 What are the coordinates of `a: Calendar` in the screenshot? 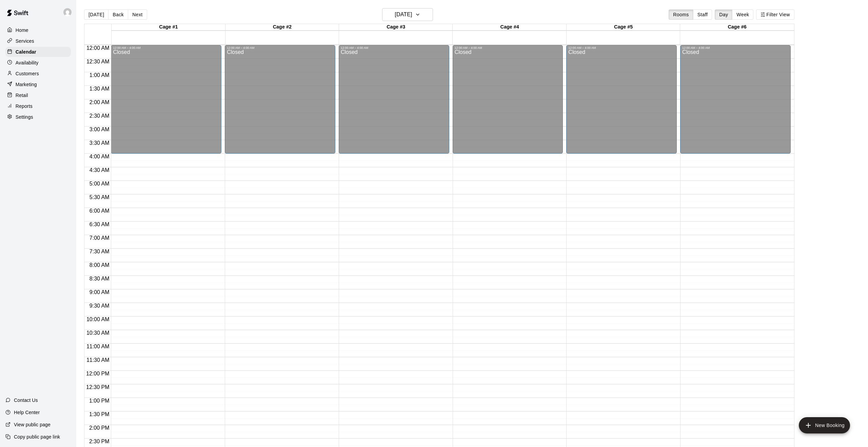 It's located at (38, 52).